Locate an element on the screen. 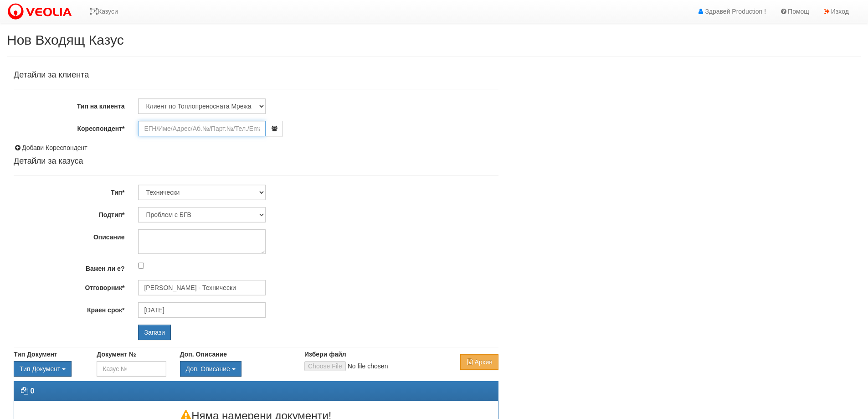 The height and width of the screenshot is (419, 868). label: Краен срок* is located at coordinates (69, 308).